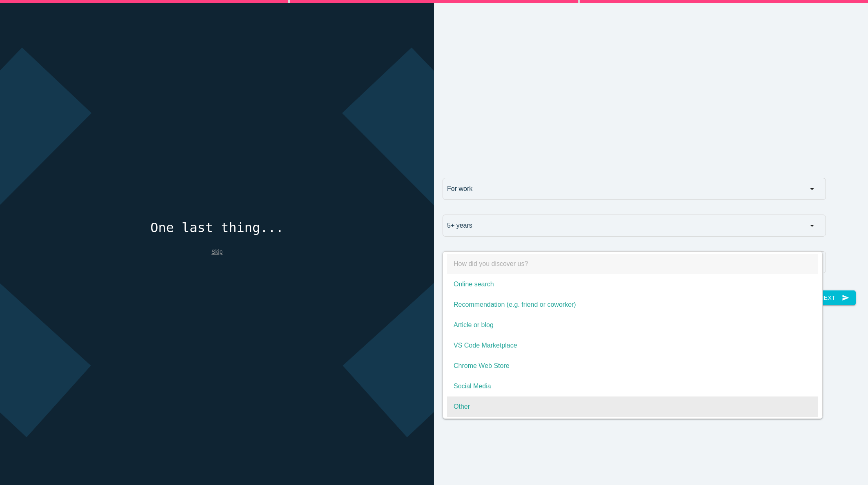 The height and width of the screenshot is (485, 868). What do you see at coordinates (633, 366) in the screenshot?
I see `span: Chrome Web Store` at bounding box center [633, 366].